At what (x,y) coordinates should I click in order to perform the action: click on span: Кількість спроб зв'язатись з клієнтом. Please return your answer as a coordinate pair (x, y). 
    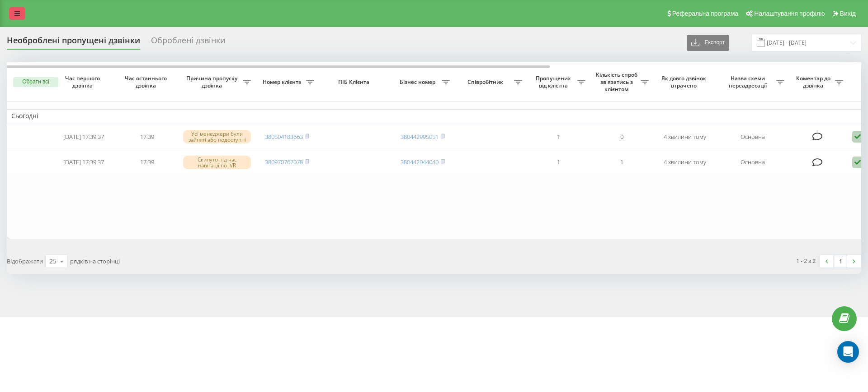
    Looking at the image, I should click on (617, 82).